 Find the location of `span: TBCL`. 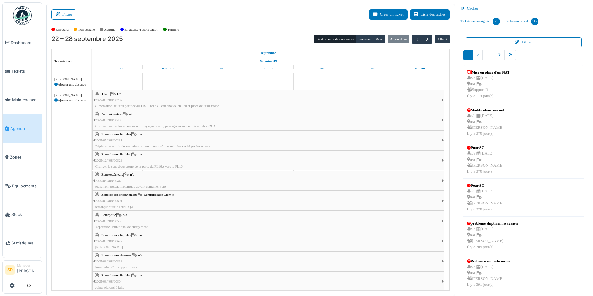

span: TBCL is located at coordinates (106, 94).